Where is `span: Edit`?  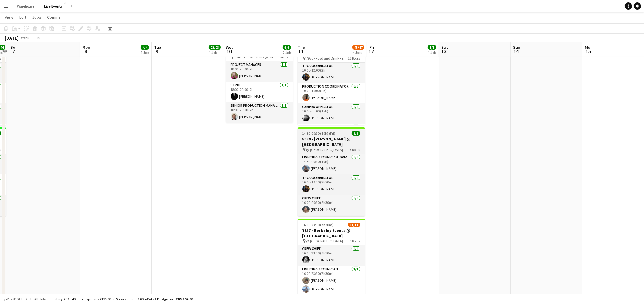 span: Edit is located at coordinates (23, 17).